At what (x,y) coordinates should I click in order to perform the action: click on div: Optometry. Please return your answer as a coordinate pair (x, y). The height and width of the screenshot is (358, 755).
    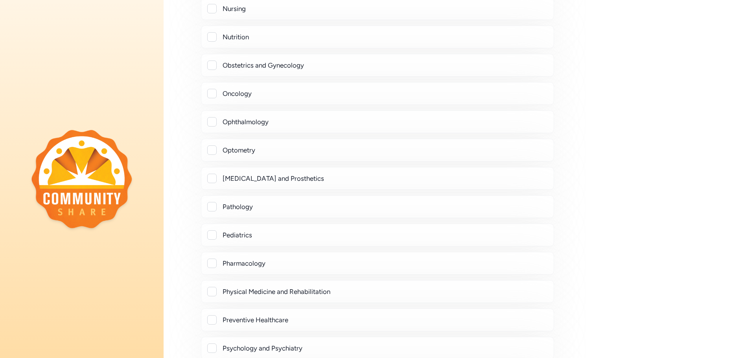
    Looking at the image, I should click on (385, 150).